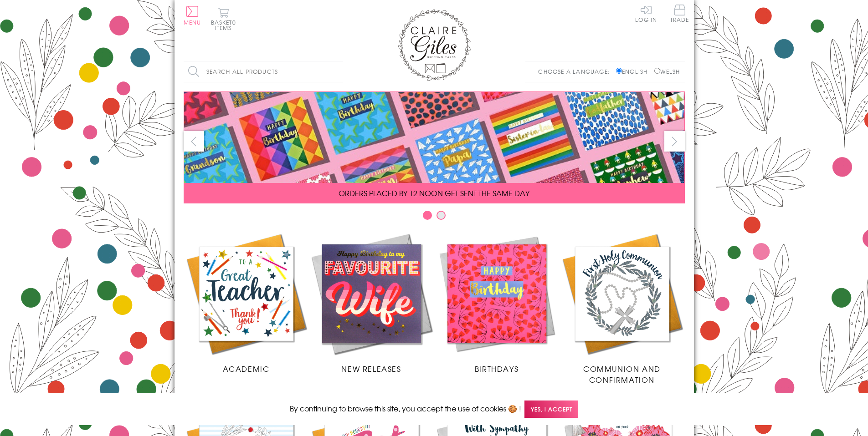  Describe the element at coordinates (646, 13) in the screenshot. I see `a: Log In` at that location.